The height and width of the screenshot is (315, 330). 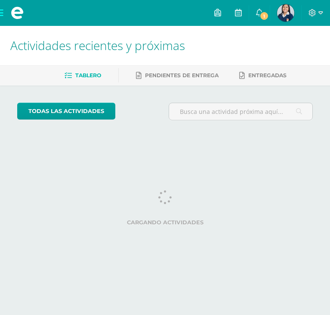 What do you see at coordinates (268, 75) in the screenshot?
I see `span: Entregadas` at bounding box center [268, 75].